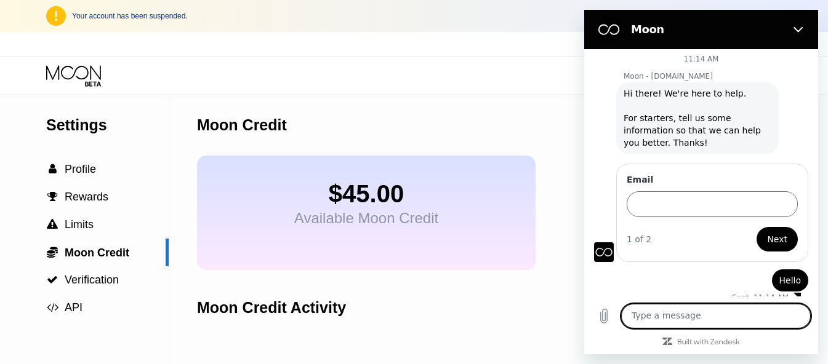 This screenshot has height=364, width=828. I want to click on span: Hello, so click(206, 271).